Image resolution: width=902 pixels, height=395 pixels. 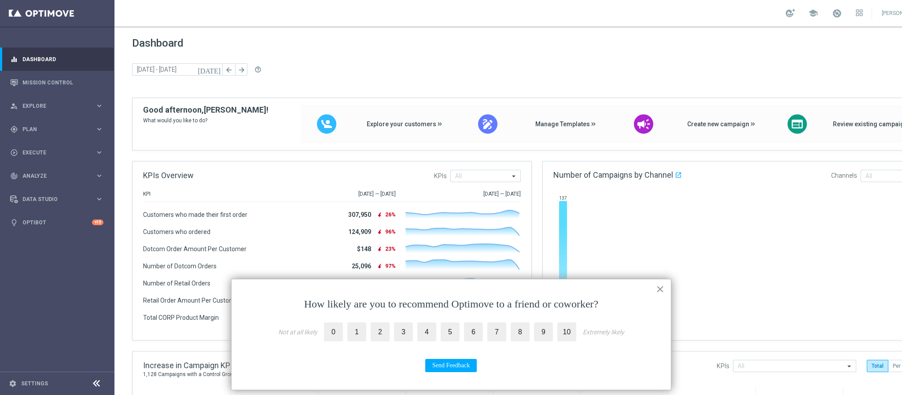 I want to click on button: Mission Control, so click(x=57, y=83).